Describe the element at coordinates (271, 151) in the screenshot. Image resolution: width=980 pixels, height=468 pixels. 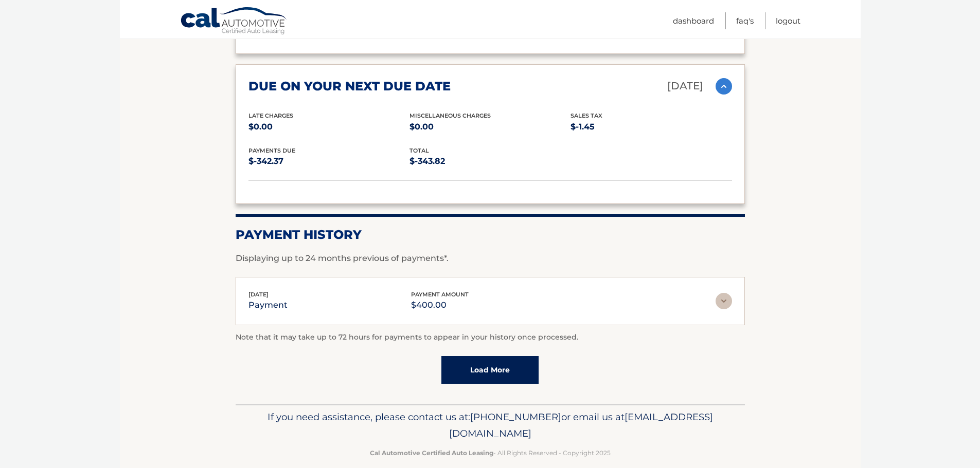
I see `span: Payments Due` at that location.